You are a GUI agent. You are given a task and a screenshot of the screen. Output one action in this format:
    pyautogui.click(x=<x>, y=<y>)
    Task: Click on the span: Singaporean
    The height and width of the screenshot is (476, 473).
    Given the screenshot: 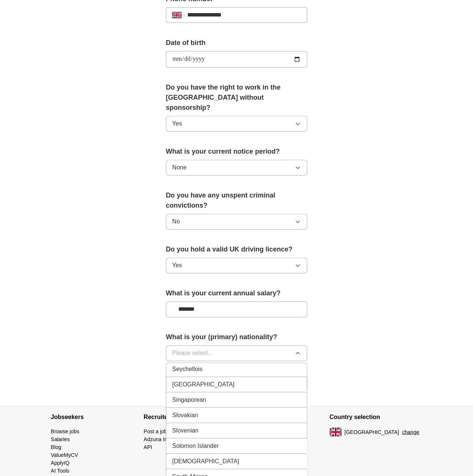 What is the action you would take?
    pyautogui.click(x=189, y=400)
    